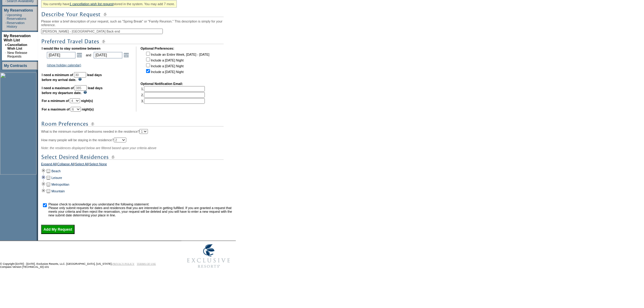 The height and width of the screenshot is (308, 644). What do you see at coordinates (17, 46) in the screenshot?
I see `a: Cancellation Wish List` at bounding box center [17, 46].